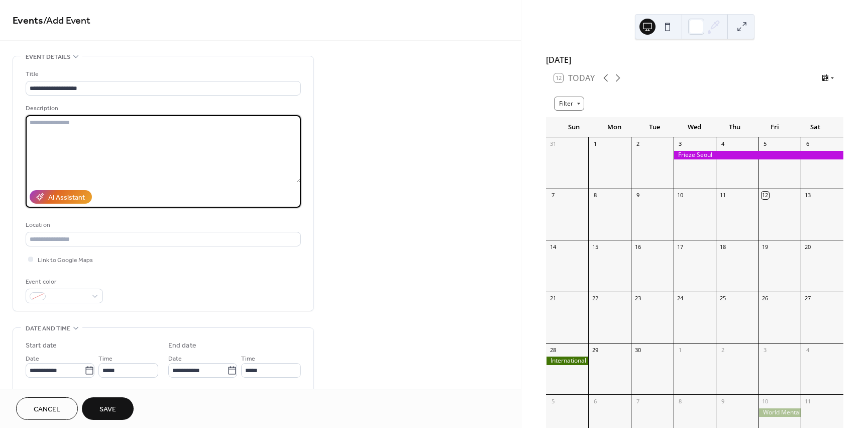 This screenshot has height=428, width=868. What do you see at coordinates (735, 127) in the screenshot?
I see `div: Thu` at bounding box center [735, 127].